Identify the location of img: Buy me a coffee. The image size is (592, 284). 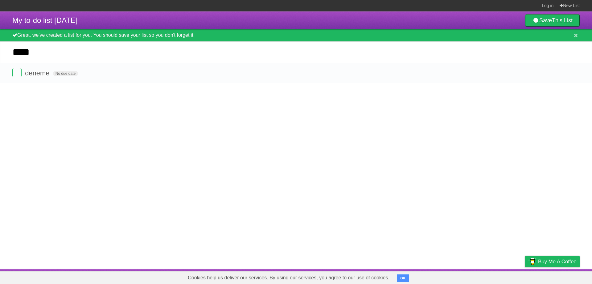
(532, 261).